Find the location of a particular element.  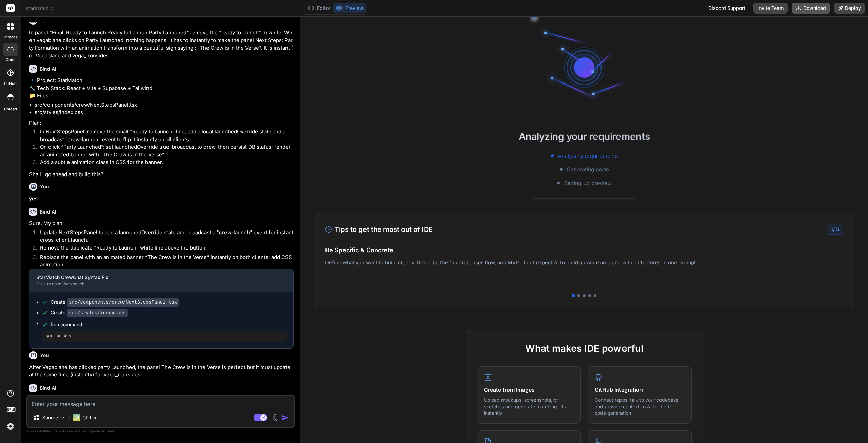

img: GPT 5 is located at coordinates (76, 417).